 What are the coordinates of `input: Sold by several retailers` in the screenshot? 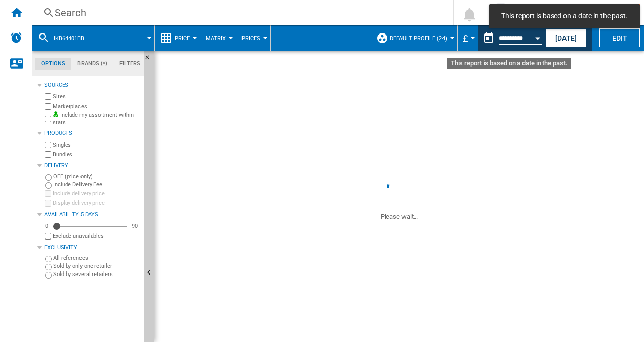 It's located at (48, 275).